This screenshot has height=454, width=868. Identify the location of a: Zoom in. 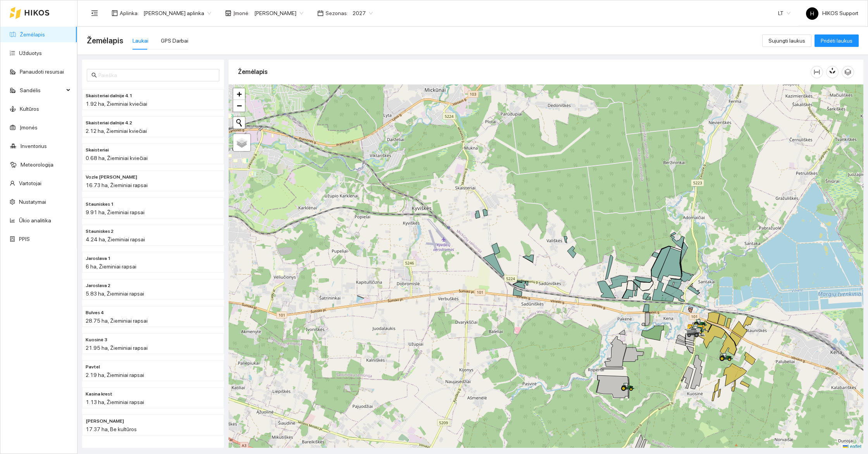
(239, 94).